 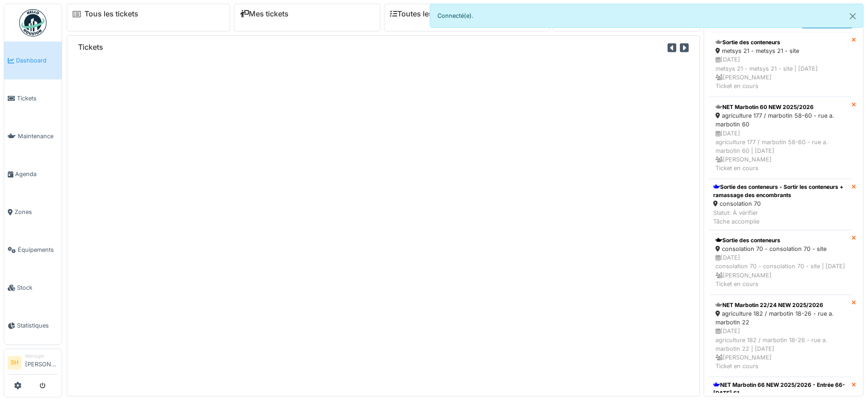 I want to click on span: Maintenance, so click(x=38, y=136).